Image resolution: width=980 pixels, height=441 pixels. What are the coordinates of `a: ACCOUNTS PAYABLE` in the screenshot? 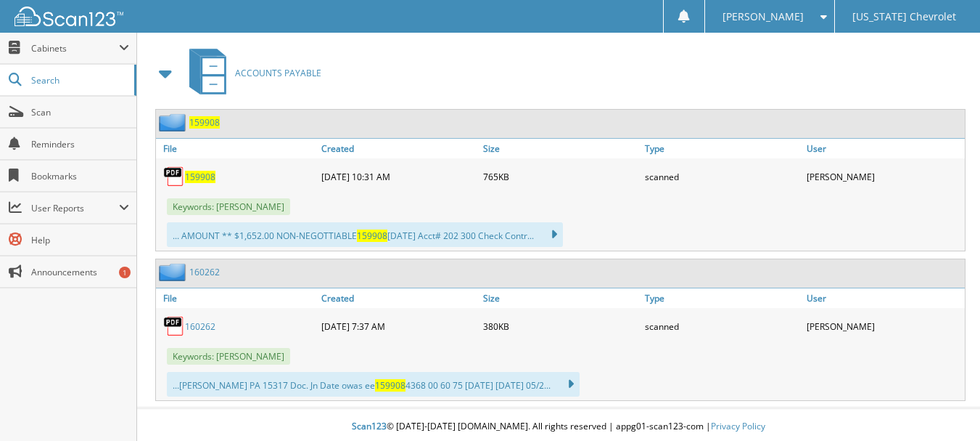 It's located at (251, 73).